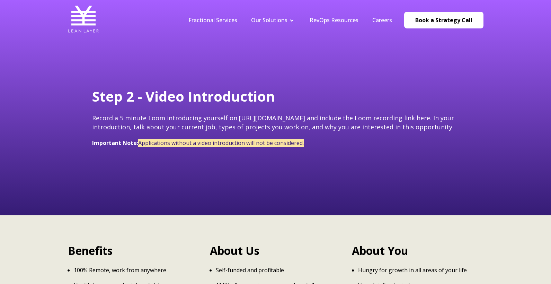 This screenshot has width=551, height=284. What do you see at coordinates (382, 20) in the screenshot?
I see `a: Careers` at bounding box center [382, 20].